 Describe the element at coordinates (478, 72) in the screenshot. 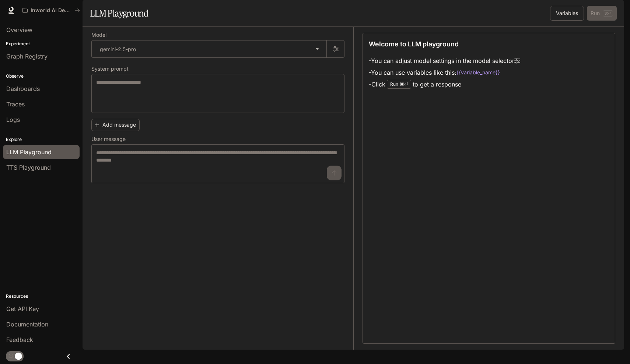

I see `code: {{variable_name}}` at that location.